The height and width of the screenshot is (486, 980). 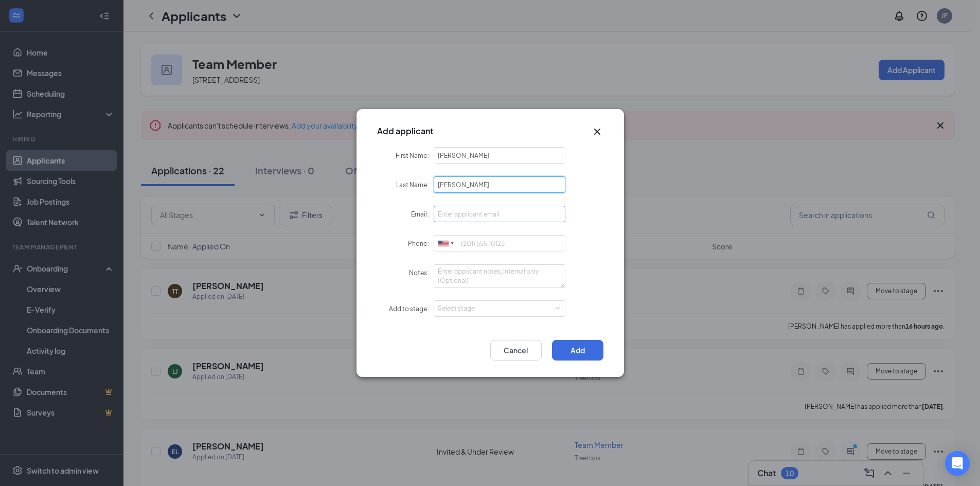 I want to click on label: First Name, so click(x=415, y=156).